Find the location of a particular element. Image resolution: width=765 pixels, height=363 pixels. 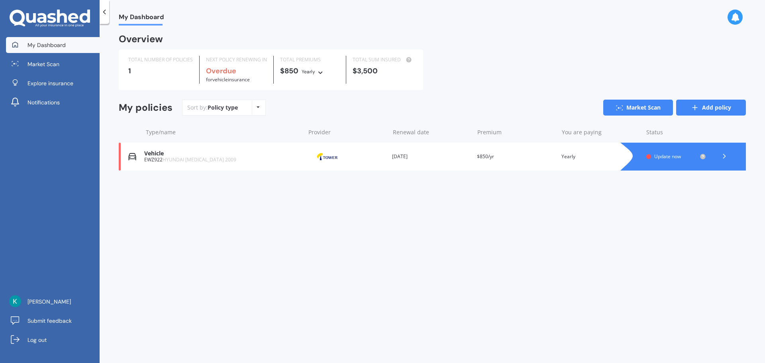

span: Notifications is located at coordinates (43, 102).